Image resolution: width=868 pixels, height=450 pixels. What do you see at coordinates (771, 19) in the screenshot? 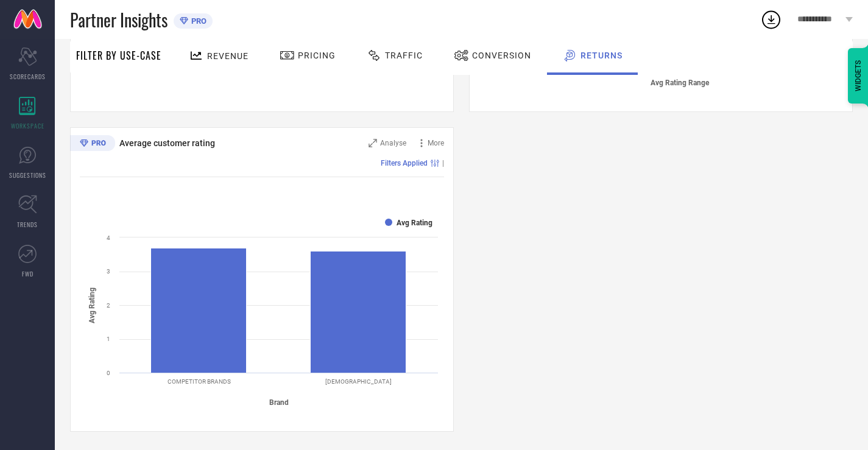
I see `div: Open download list` at bounding box center [771, 19].